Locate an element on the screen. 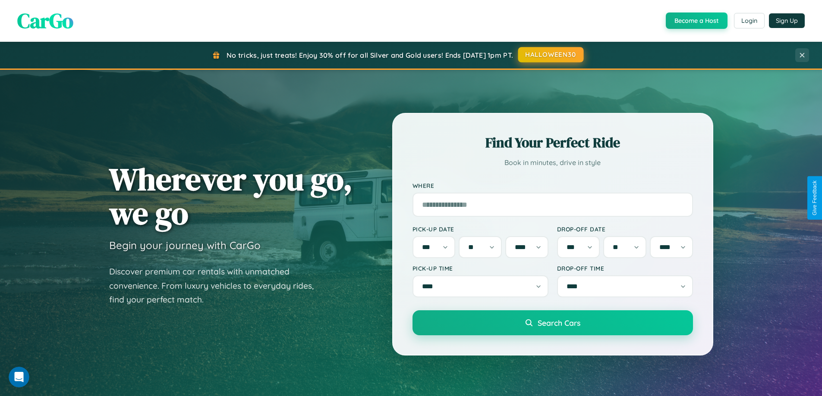  span: CarGo is located at coordinates (45, 21).